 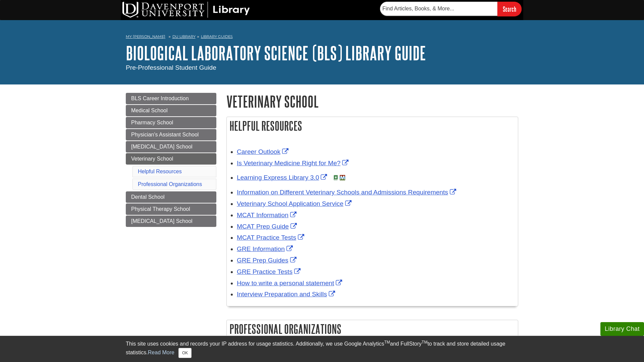 I want to click on a: Veterinary School, so click(x=171, y=159).